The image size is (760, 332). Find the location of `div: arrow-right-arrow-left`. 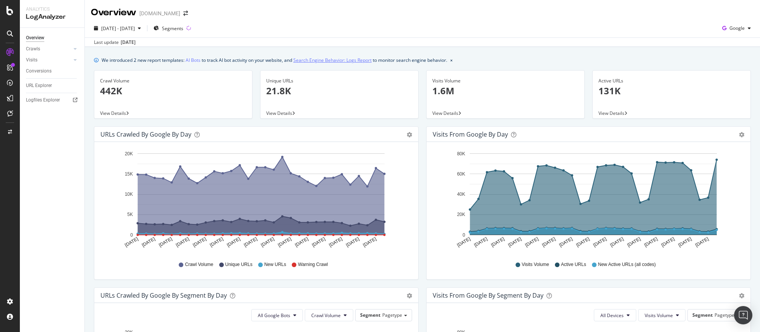

div: arrow-right-arrow-left is located at coordinates (186, 13).